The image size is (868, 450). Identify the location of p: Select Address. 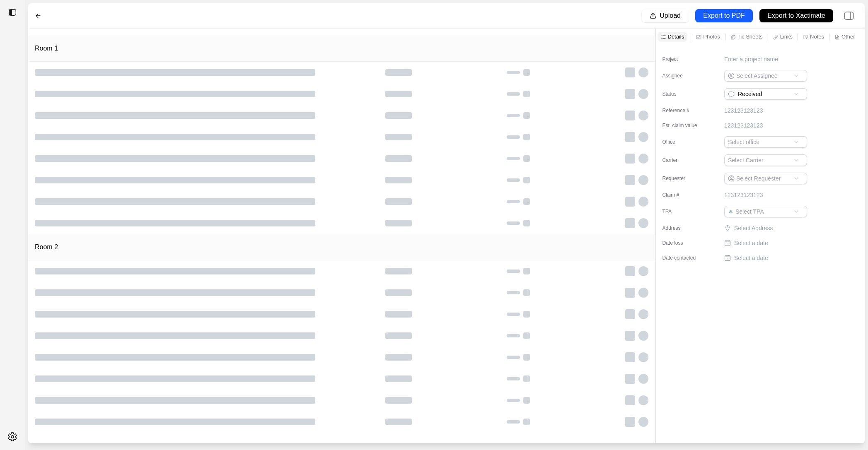
(771, 228).